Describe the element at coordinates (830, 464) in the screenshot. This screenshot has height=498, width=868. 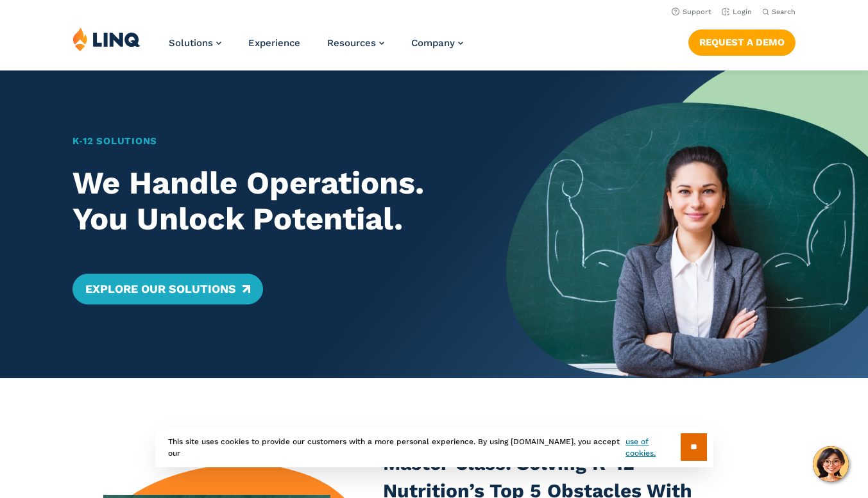
I see `button: Hello, have a question? Let’s chat.` at that location.